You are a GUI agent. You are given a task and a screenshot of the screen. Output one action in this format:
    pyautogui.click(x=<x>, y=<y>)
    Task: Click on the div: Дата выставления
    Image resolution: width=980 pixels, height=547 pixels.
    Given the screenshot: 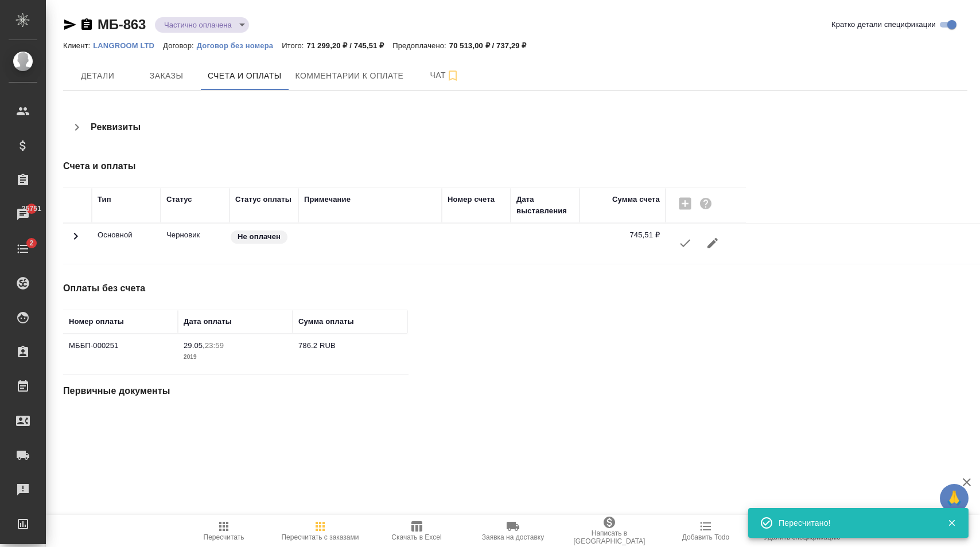 What is the action you would take?
    pyautogui.click(x=545, y=206)
    